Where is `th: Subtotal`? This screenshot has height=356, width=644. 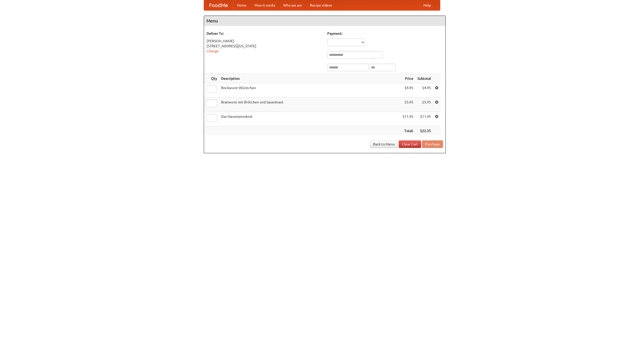 th: Subtotal is located at coordinates (424, 79).